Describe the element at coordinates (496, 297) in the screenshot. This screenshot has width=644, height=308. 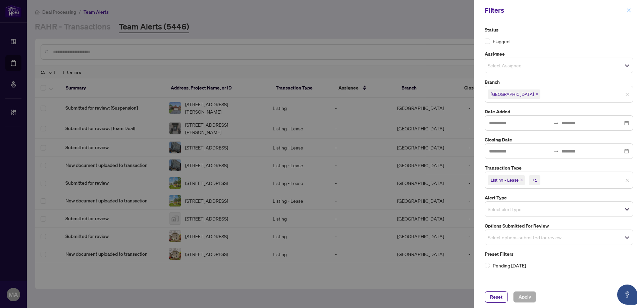
I see `button: Reset` at that location.